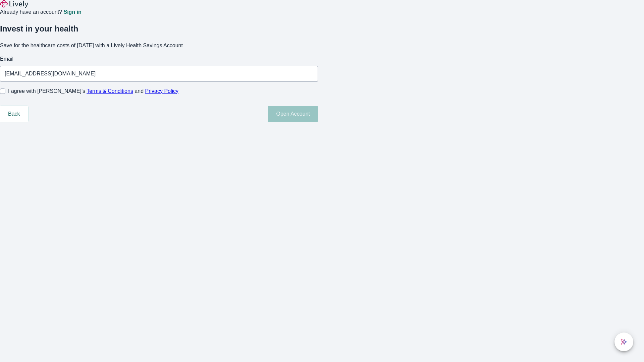 This screenshot has width=644, height=362. Describe the element at coordinates (624, 342) in the screenshot. I see `svg: Lively AI Assistant` at that location.